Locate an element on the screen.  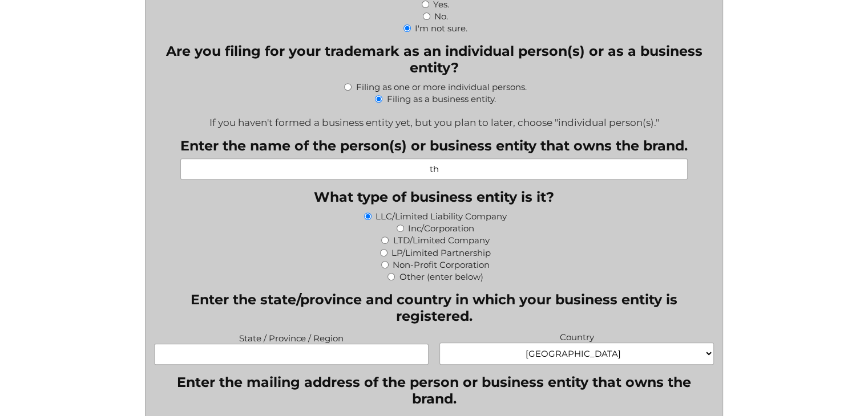
label: State / Province / Region is located at coordinates (291, 337).